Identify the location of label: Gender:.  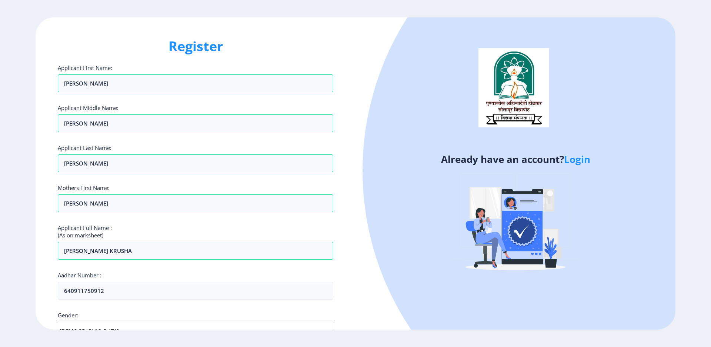
(68, 315).